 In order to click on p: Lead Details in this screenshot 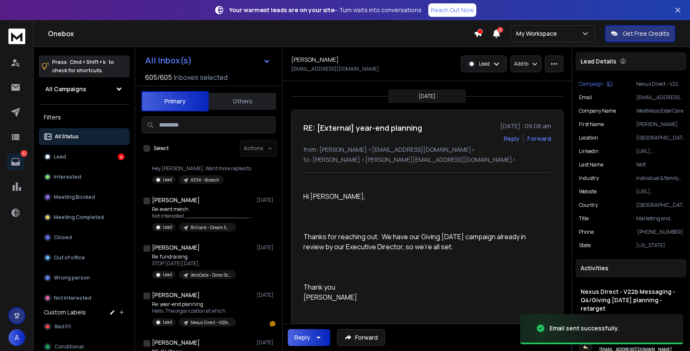, I will do `click(598, 61)`.